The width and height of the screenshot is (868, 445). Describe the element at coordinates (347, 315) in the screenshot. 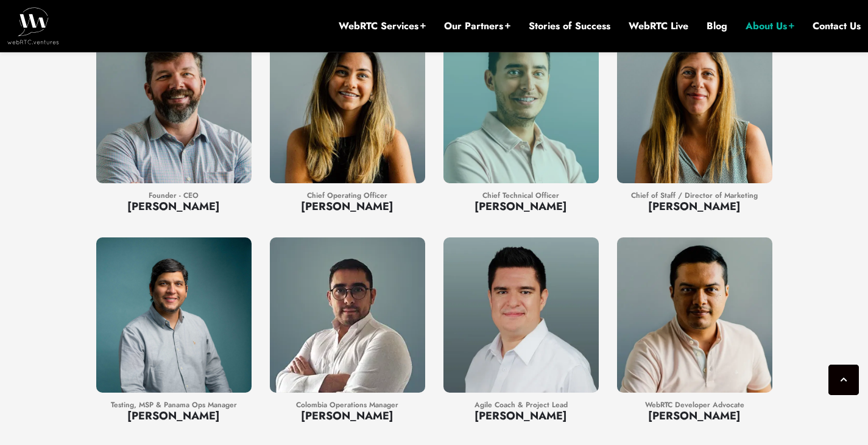

I see `img: Andres-Castillo` at that location.